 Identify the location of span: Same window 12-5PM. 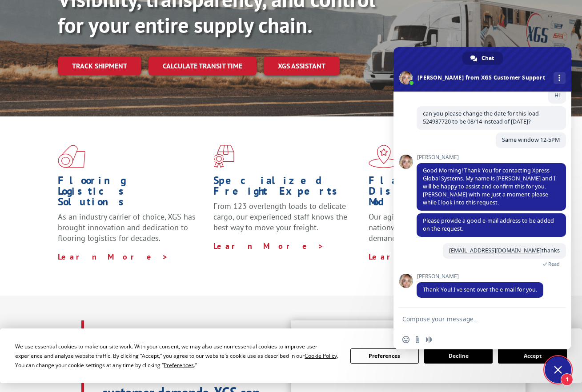
(531, 140).